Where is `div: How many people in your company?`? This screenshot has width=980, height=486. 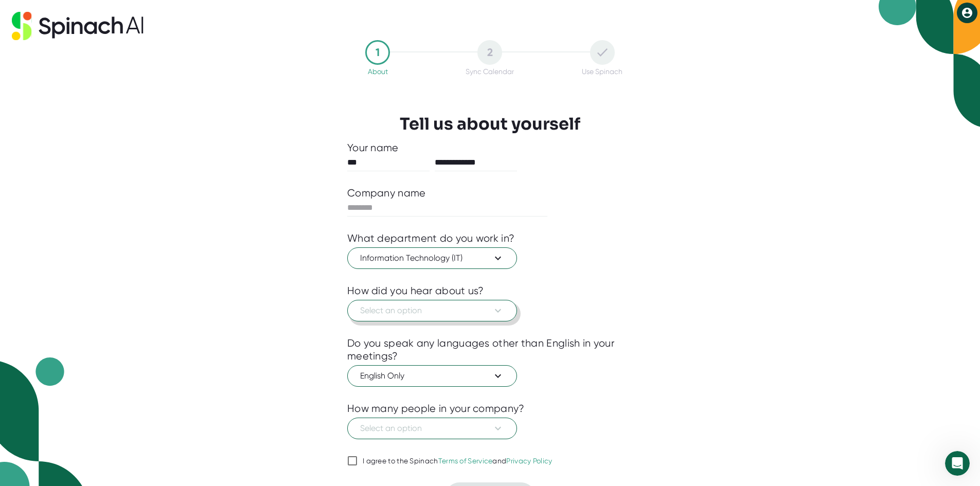 div: How many people in your company? is located at coordinates (436, 409).